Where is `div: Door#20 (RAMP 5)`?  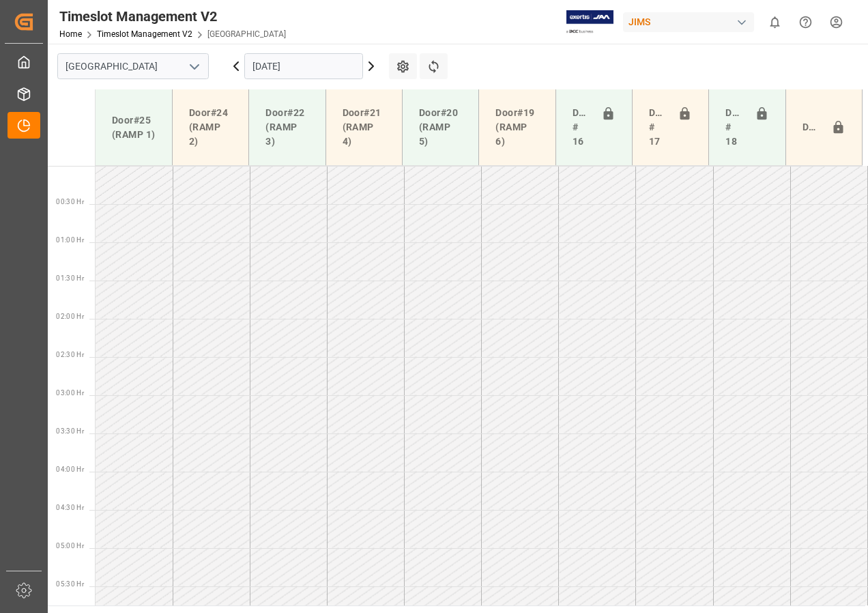 div: Door#20 (RAMP 5) is located at coordinates (440, 127).